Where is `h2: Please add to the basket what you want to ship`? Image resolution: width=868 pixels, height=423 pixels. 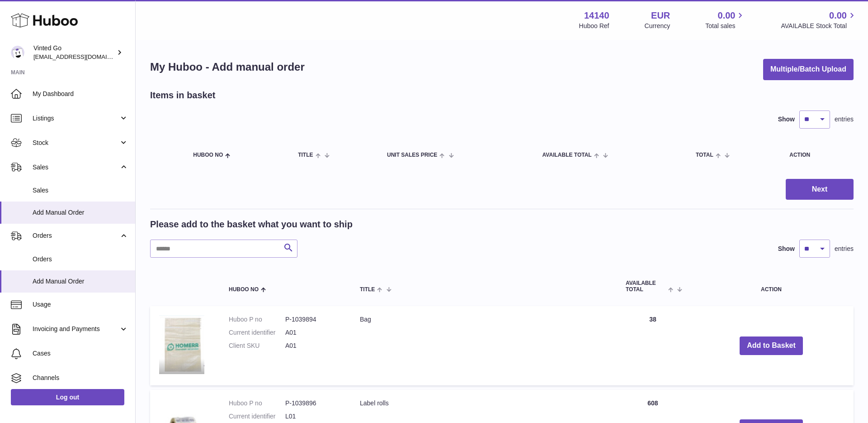
h2: Please add to the basket what you want to ship is located at coordinates (251, 224).